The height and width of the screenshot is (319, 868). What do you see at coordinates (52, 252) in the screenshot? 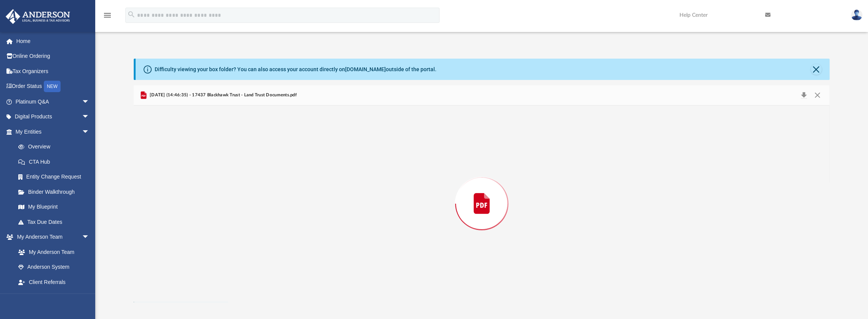
I see `a: My Anderson Team` at bounding box center [52, 252].